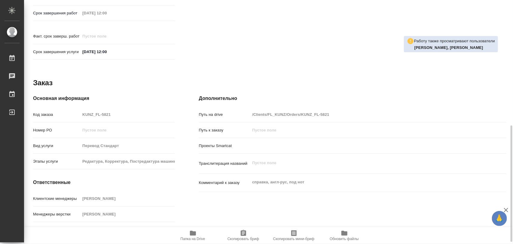  Describe the element at coordinates (454, 48) in the screenshot. I see `p: Олейникова Екатерина, Тарабановская Анастасия` at that location.